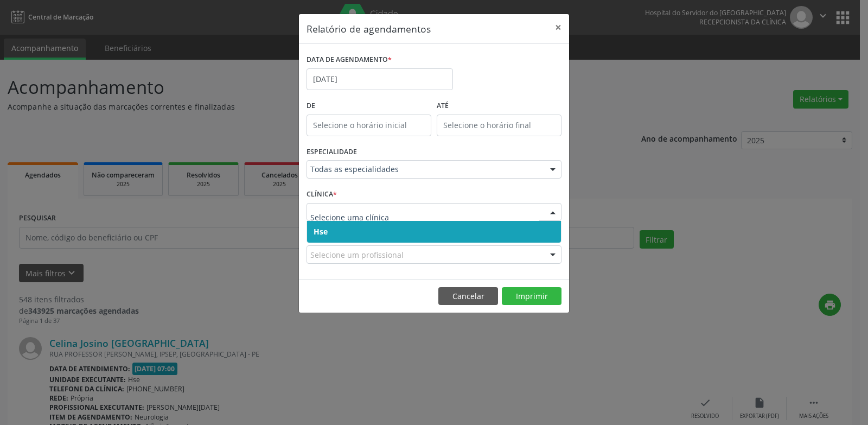 This screenshot has height=425, width=868. Describe the element at coordinates (499, 106) in the screenshot. I see `label: ATÉ` at that location.